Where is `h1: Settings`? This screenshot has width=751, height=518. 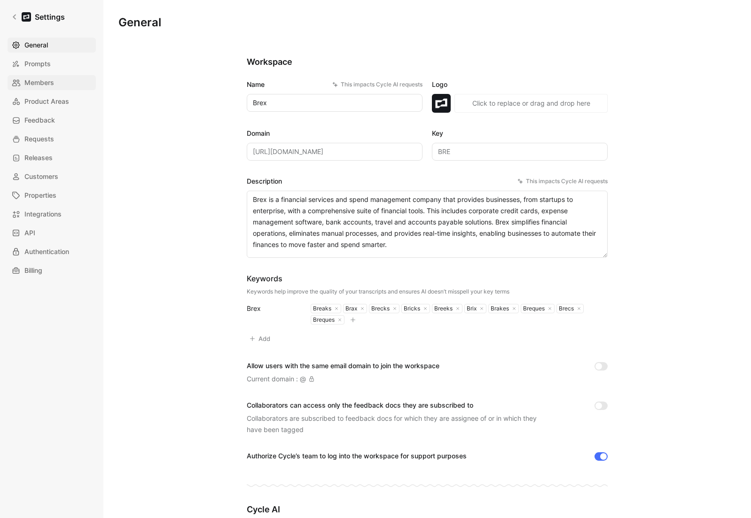
h1: Settings is located at coordinates (50, 17).